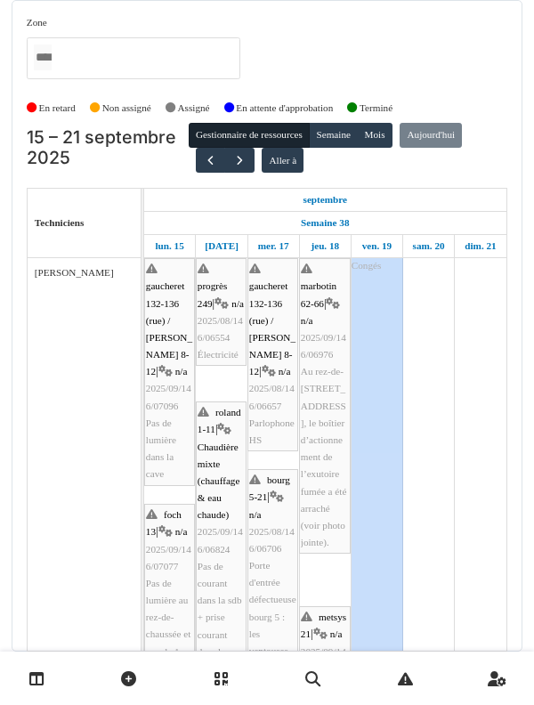  Describe the element at coordinates (220, 329) in the screenshot. I see `span: 2025/08/146/06554` at that location.